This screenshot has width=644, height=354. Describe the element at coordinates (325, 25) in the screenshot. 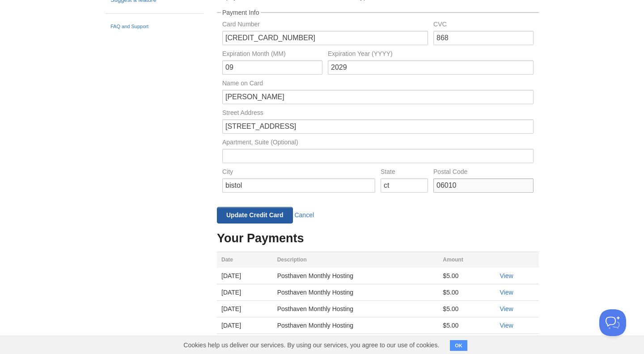

I see `label: Card Number` at that location.